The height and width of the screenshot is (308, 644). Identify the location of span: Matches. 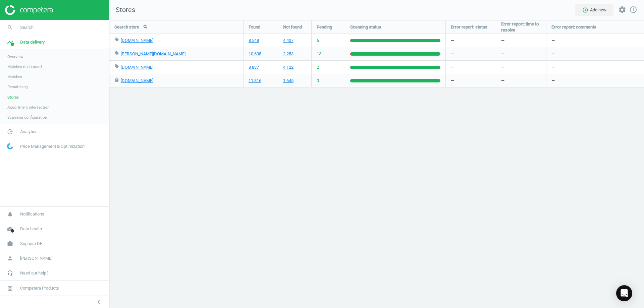
(15, 77).